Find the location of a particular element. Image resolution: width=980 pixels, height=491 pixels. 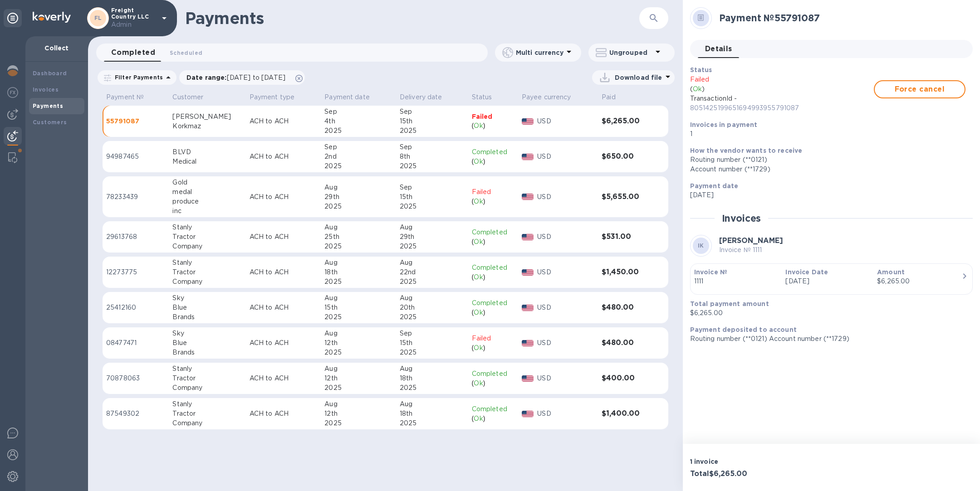

span: Payment date is located at coordinates (353, 97).